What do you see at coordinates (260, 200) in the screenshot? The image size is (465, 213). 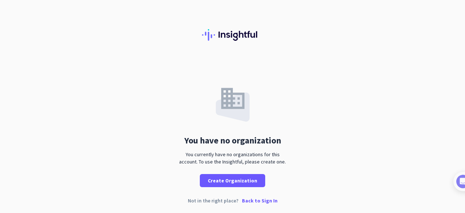 I see `p: Back to Sign In` at bounding box center [260, 200].